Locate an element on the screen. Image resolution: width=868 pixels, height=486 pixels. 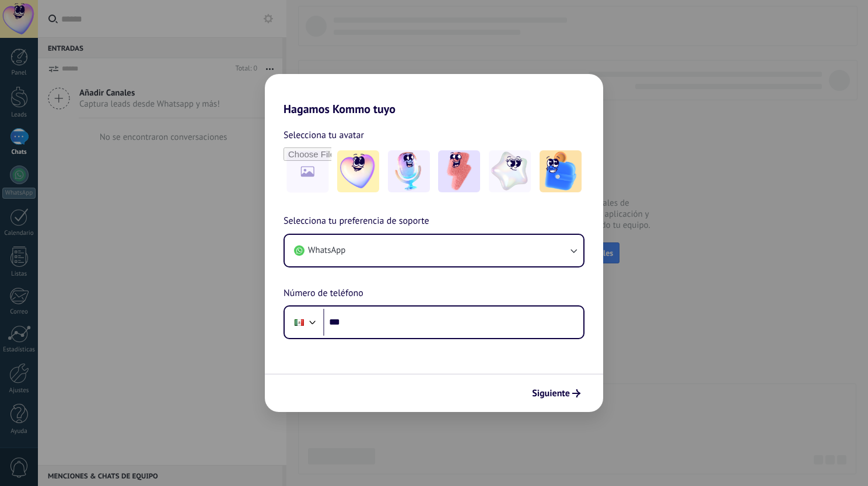
span: WhatsApp is located at coordinates (326, 250).